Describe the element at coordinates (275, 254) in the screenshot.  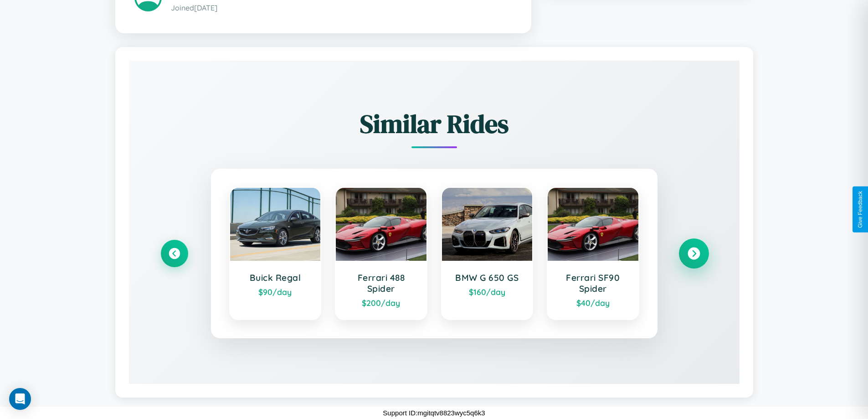
I see `a: Buick Regal$90/day` at that location.